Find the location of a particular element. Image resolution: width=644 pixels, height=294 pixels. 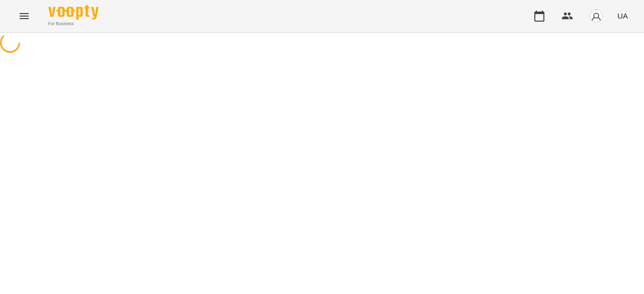

span: For Business is located at coordinates (73, 24).